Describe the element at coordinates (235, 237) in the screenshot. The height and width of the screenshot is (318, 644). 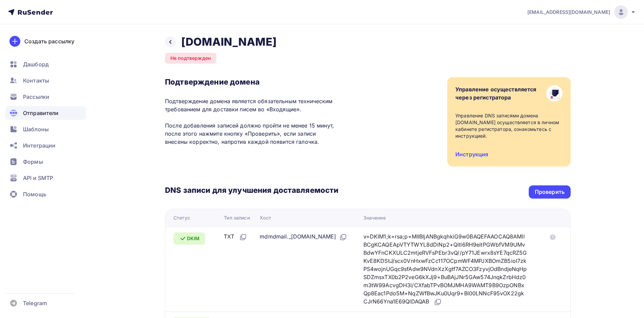
I see `div: TXT` at that location.